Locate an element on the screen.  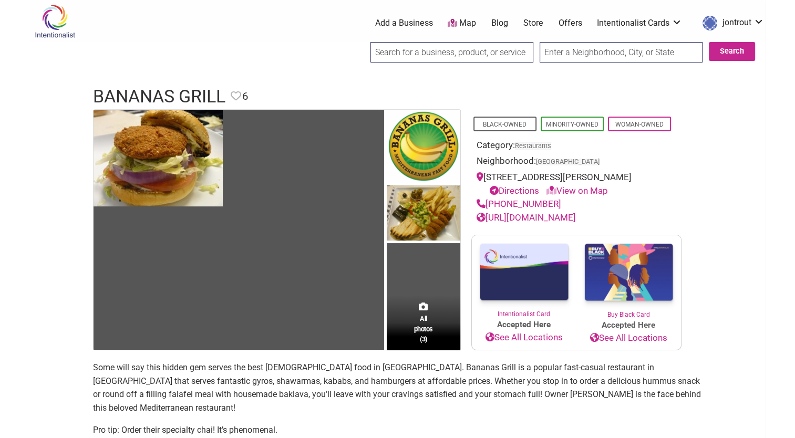
a: jontrout is located at coordinates (730, 23).